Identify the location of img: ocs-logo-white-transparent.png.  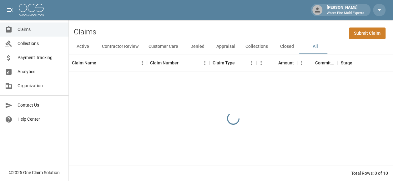
(31, 10).